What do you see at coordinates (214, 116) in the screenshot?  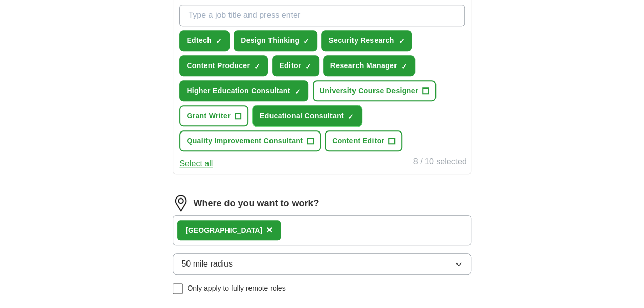 I see `button: Grant Writer` at bounding box center [214, 116].